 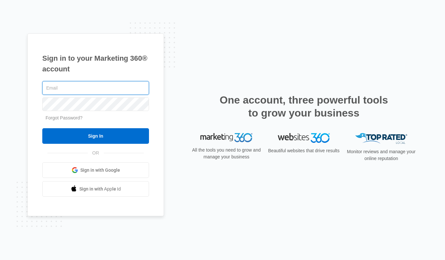 What do you see at coordinates (64, 118) in the screenshot?
I see `a: Forgot Password?` at bounding box center [64, 118].